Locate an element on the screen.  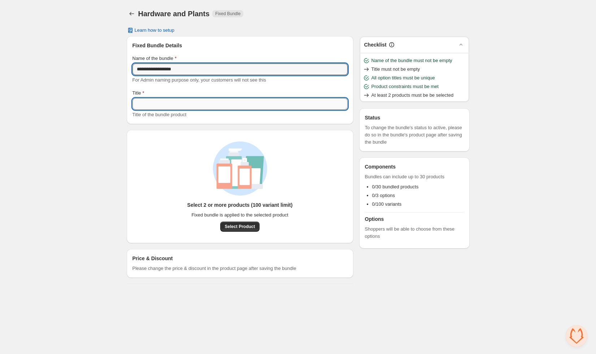
button: Learn how to setup is located at coordinates (151, 30).